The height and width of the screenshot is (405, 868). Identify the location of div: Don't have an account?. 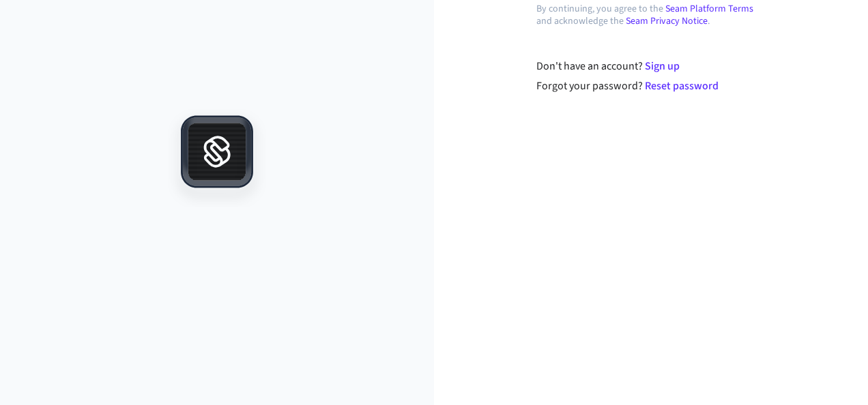
(651, 66).